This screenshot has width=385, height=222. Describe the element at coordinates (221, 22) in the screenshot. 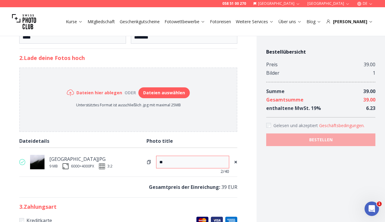

I see `a: Fotoreisen` at that location.